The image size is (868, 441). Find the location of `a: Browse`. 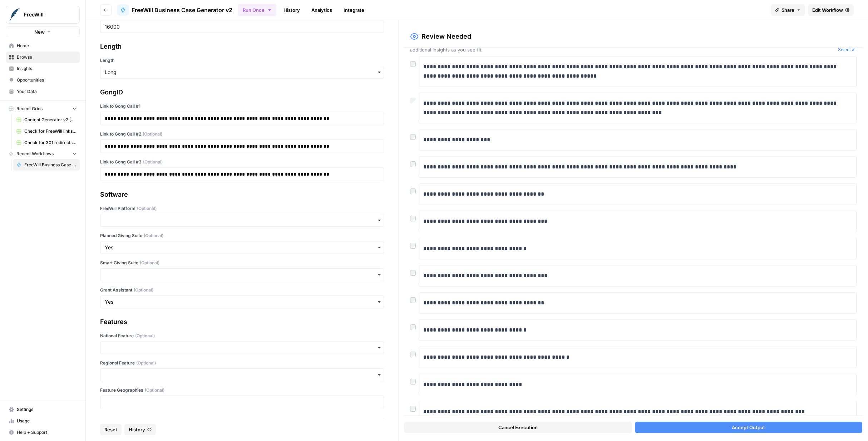

a: Browse is located at coordinates (43, 57).